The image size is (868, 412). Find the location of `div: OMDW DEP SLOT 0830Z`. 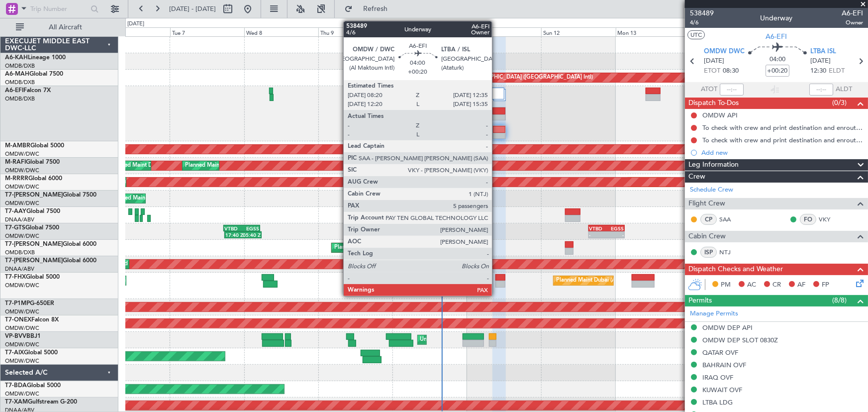

div: OMDW DEP SLOT 0830Z is located at coordinates (740, 340).